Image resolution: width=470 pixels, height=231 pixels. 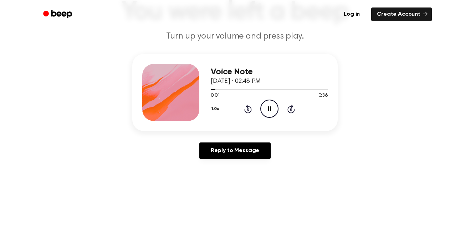 I want to click on a: Create Account, so click(x=401, y=14).